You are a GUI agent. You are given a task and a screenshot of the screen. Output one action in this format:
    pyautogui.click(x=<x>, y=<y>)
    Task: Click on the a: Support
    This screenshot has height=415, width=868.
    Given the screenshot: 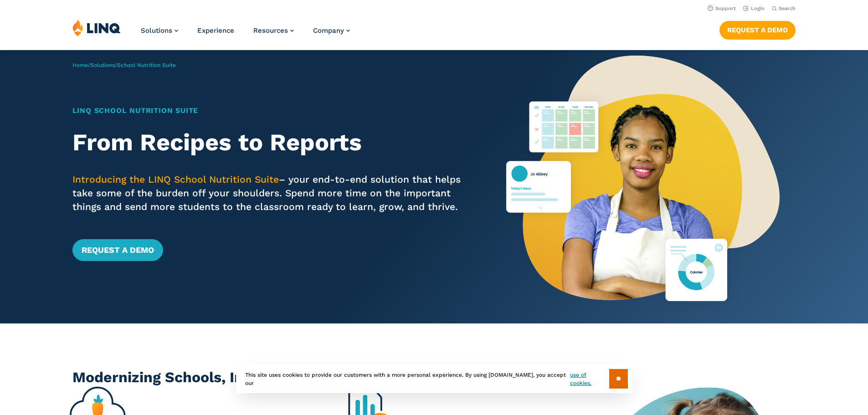 What is the action you would take?
    pyautogui.click(x=722, y=8)
    